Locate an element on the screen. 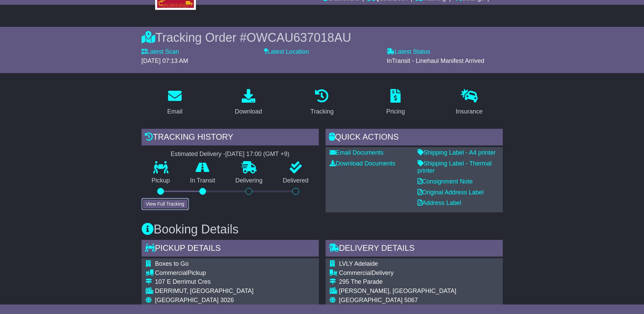 This screenshot has width=644, height=314. a: Shipping Label - A4 printer is located at coordinates (456, 153).